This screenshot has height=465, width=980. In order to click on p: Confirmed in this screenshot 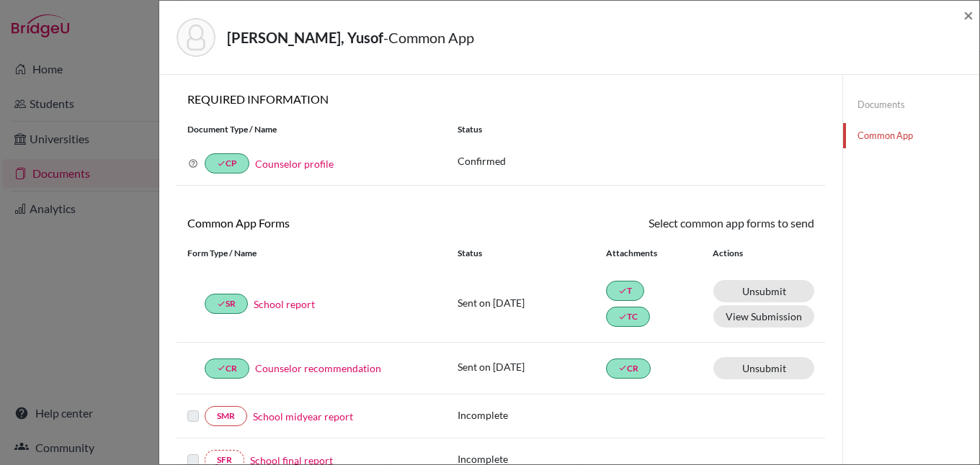, I will do `click(636, 161)`.